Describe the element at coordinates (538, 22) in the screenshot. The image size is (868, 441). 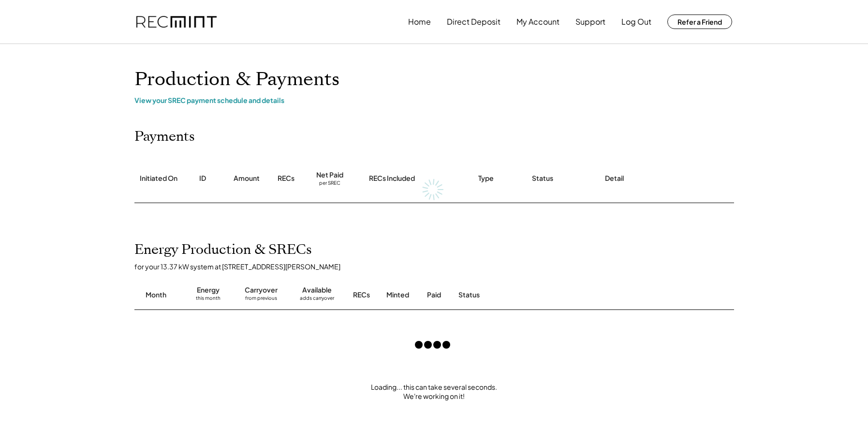
I see `button: My Account` at that location.